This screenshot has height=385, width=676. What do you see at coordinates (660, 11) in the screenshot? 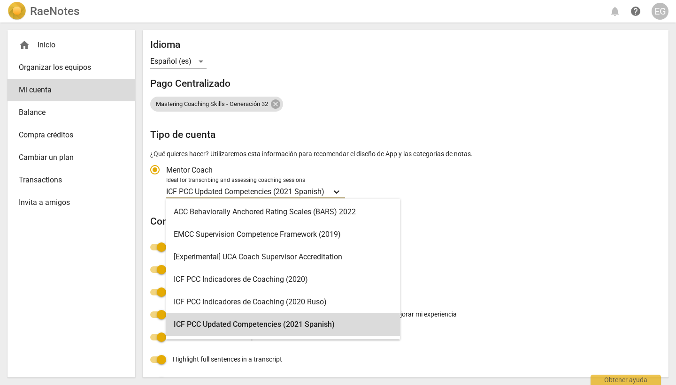
I see `div: EG` at bounding box center [660, 11].